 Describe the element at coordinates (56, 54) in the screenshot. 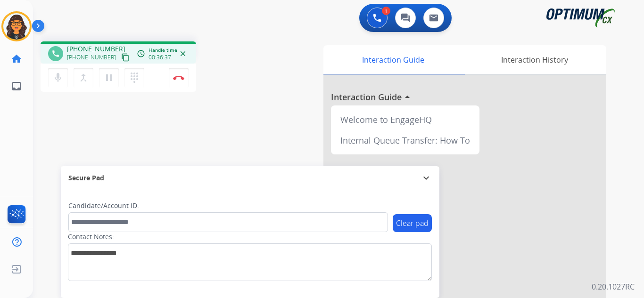

I see `mat-icon: phone` at that location.